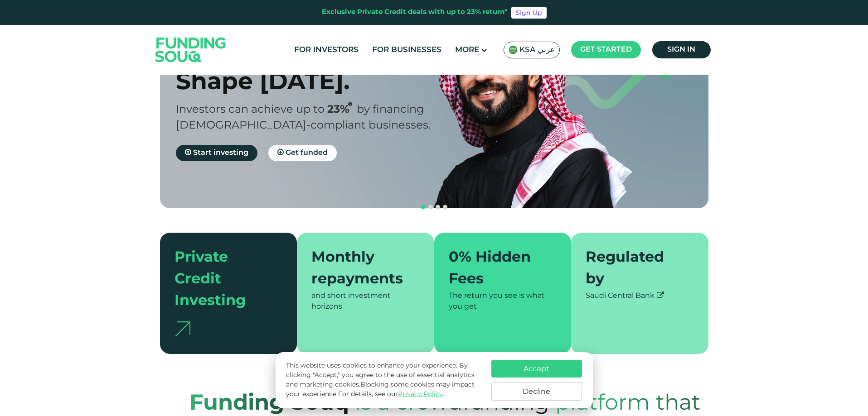 The width and height of the screenshot is (868, 416). I want to click on span: Sign in, so click(681, 50).